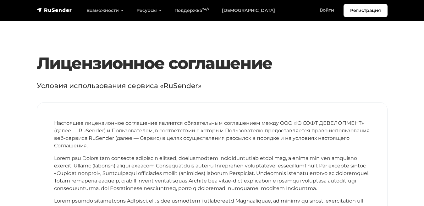 This screenshot has height=206, width=424. What do you see at coordinates (192, 10) in the screenshot?
I see `a: Поддержка24/7` at bounding box center [192, 10].